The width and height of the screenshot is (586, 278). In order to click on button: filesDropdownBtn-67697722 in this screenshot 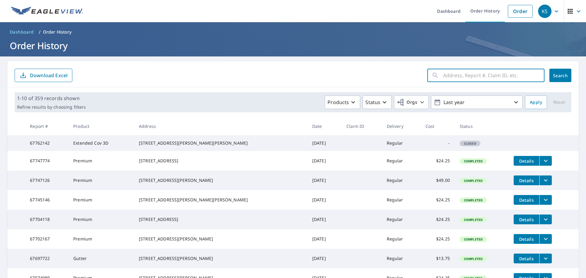, I will do `click(546, 259)`.